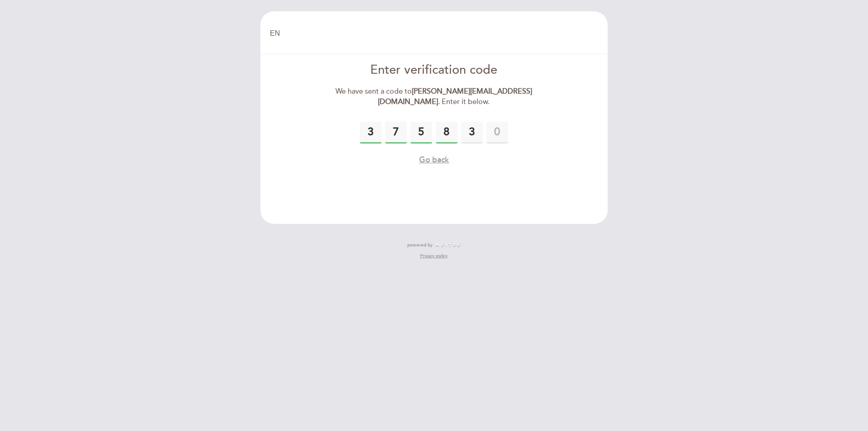 This screenshot has height=431, width=868. Describe the element at coordinates (434, 256) in the screenshot. I see `a: Privacy policy` at that location.